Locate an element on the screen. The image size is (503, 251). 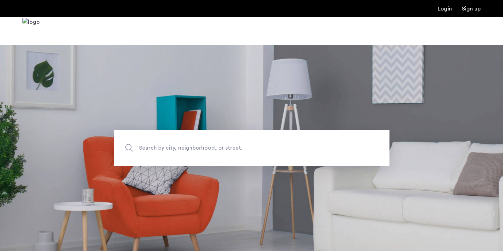
span: Search by city, neighborhood, or street. is located at coordinates (235, 148).